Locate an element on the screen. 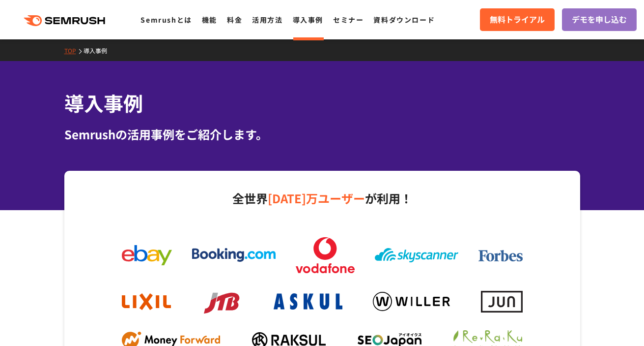 This screenshot has width=644, height=346. img: willer is located at coordinates (411, 301).